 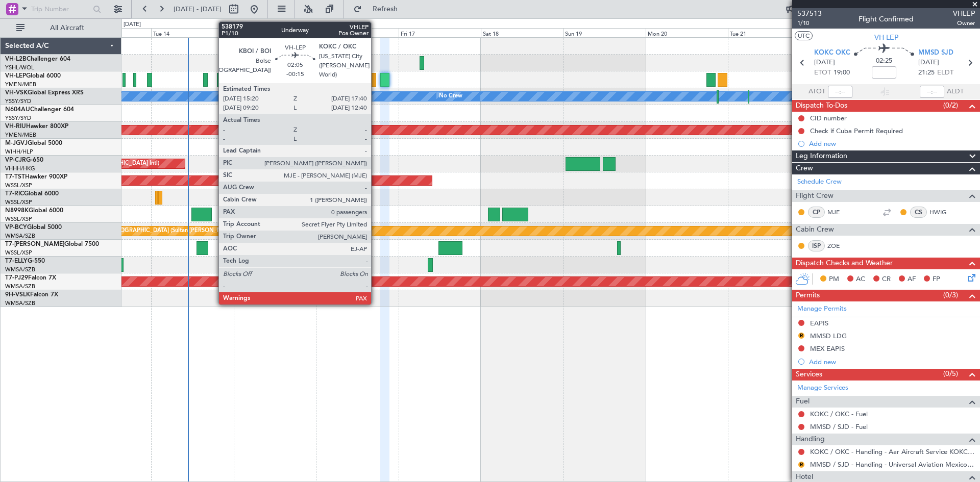 What do you see at coordinates (25, 261) in the screenshot?
I see `a: T7-ELLYG-550` at bounding box center [25, 261].